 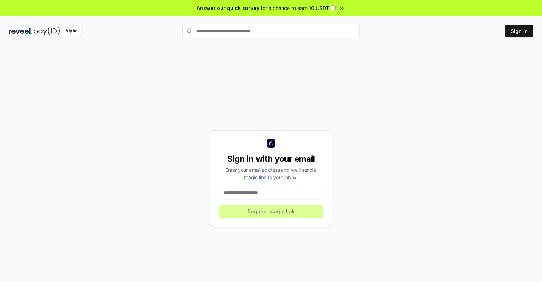 I want to click on span: for a chance to earn 10 USDT 📝, so click(x=299, y=8).